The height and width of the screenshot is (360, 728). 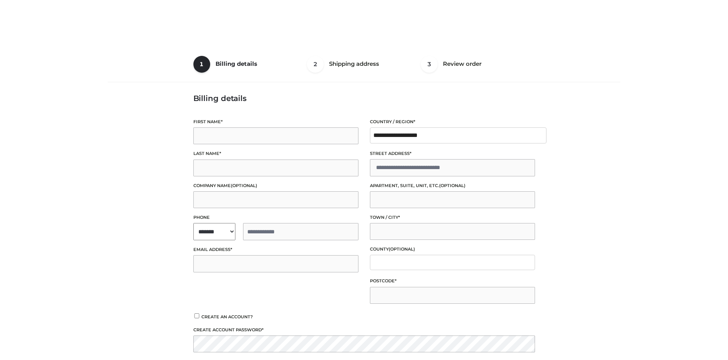 What do you see at coordinates (276, 122) in the screenshot?
I see `label: First name` at bounding box center [276, 122].